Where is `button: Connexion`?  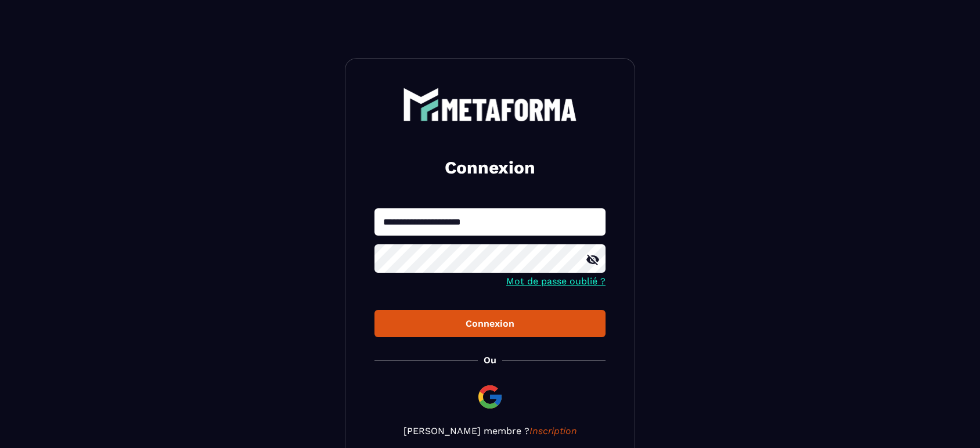 button: Connexion is located at coordinates (490, 323).